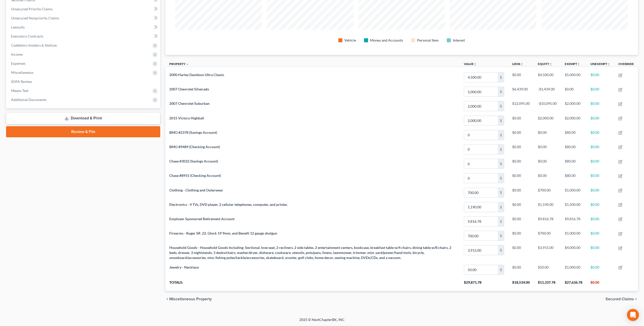  Describe the element at coordinates (572, 64) in the screenshot. I see `a: Exemptunfold_more` at that location.